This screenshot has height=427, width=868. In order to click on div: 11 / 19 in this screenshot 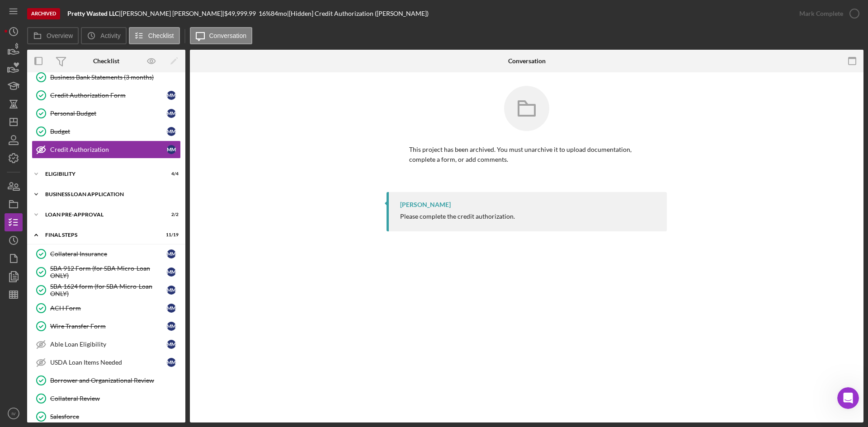, I will do `click(170, 235)`.